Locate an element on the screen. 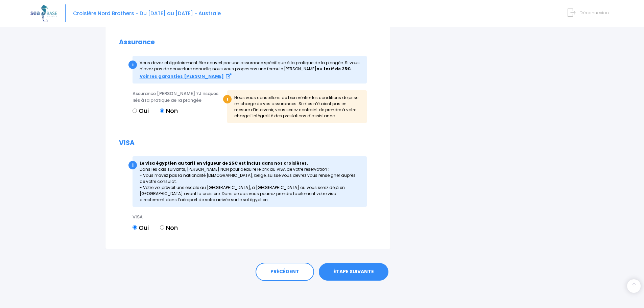  h2: Assurance is located at coordinates (248, 42).